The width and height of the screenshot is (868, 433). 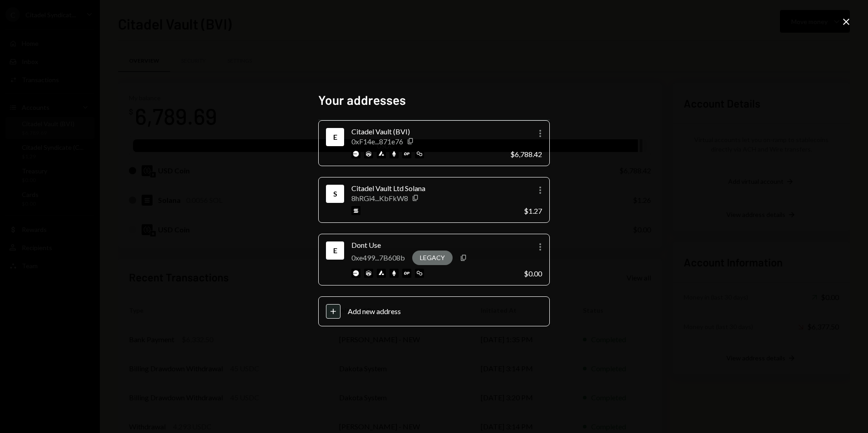 What do you see at coordinates (533, 274) in the screenshot?
I see `div: $0.00` at bounding box center [533, 274].